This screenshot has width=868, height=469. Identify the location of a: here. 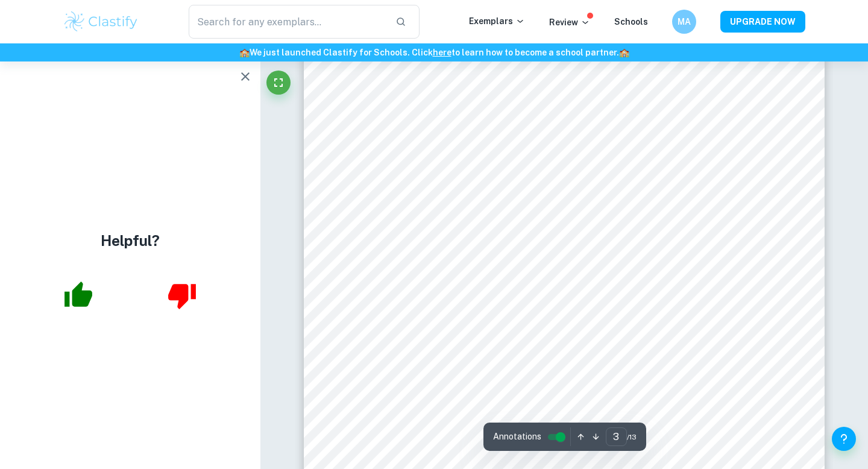
(442, 52).